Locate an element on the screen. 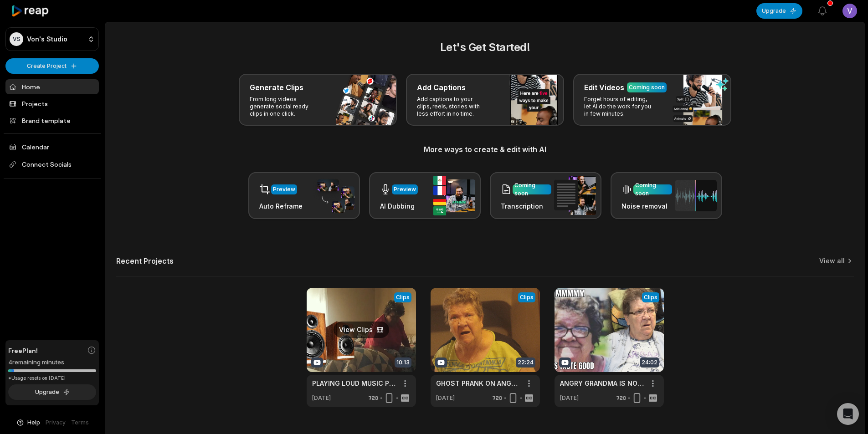 This screenshot has width=868, height=434. h3: Transcription is located at coordinates (526, 205).